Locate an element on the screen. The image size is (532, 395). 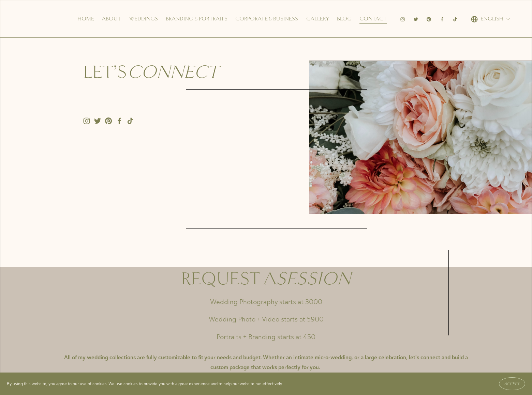
a: Corporate & Business is located at coordinates (267, 19).